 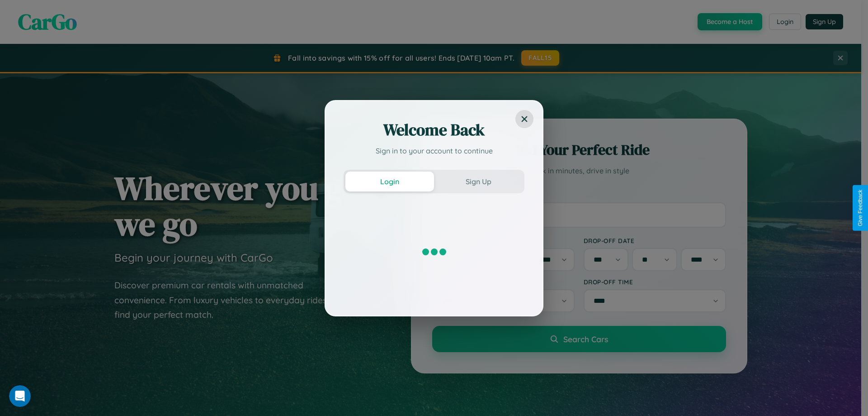 What do you see at coordinates (434, 151) in the screenshot?
I see `p: Sign in to your account to continue` at bounding box center [434, 151].